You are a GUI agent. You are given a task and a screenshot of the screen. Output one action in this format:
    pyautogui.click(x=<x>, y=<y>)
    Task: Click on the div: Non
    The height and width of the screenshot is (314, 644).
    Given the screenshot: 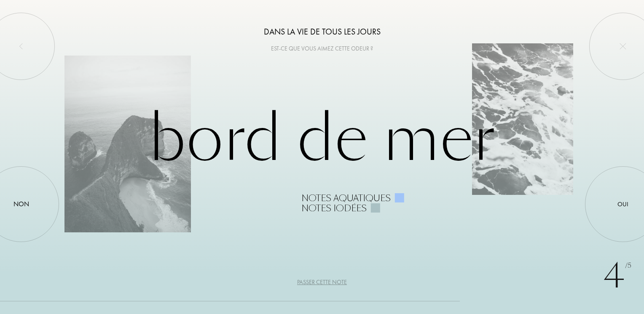 What is the action you would take?
    pyautogui.click(x=21, y=204)
    